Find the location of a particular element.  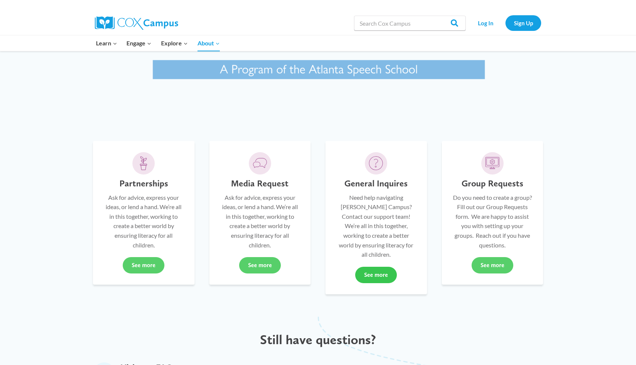

nav: Secondary Navigation is located at coordinates (505, 23).